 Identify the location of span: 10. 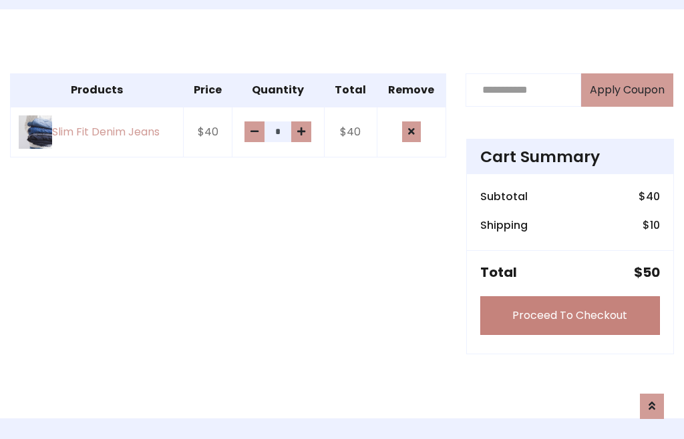
(654, 225).